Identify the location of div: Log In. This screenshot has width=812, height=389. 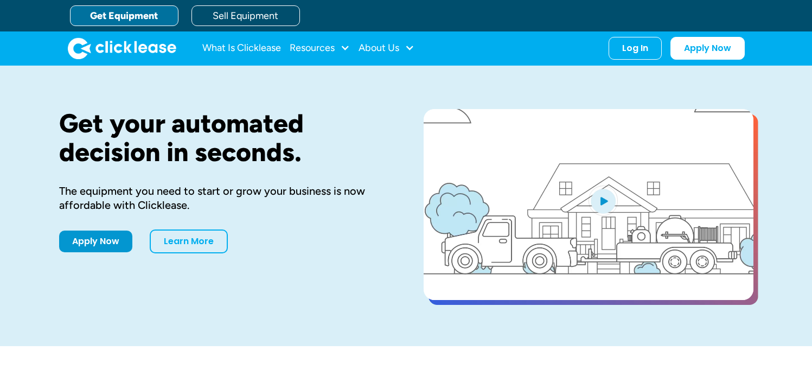
(635, 48).